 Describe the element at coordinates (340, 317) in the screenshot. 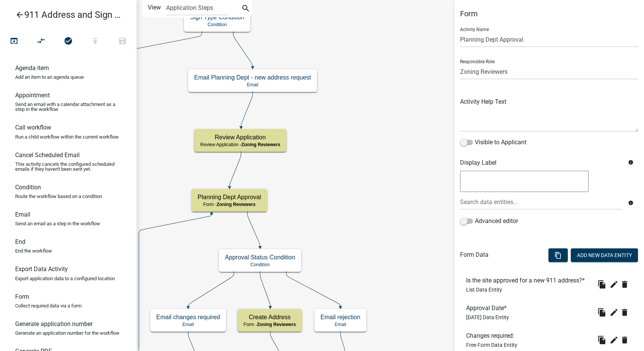

I see `h5: Email rejection` at that location.